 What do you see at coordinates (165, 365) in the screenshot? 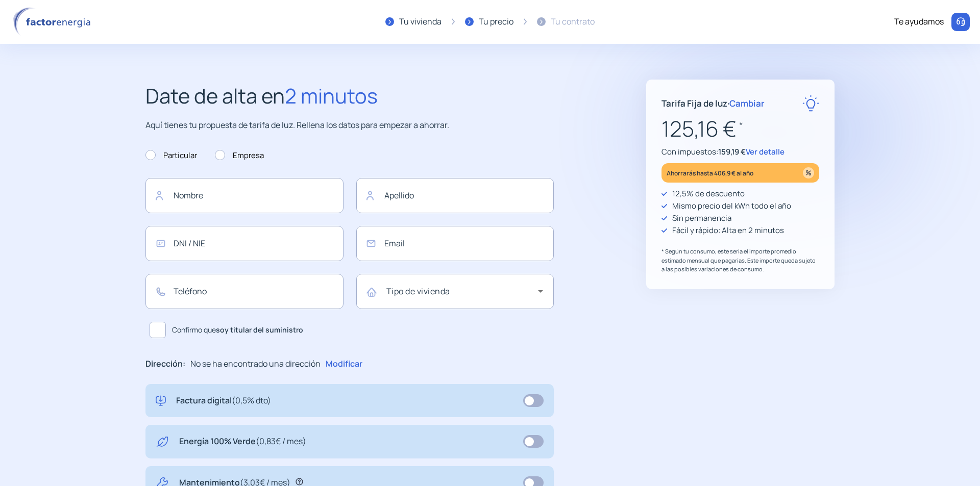
I see `p: Dirección:` at bounding box center [165, 365].